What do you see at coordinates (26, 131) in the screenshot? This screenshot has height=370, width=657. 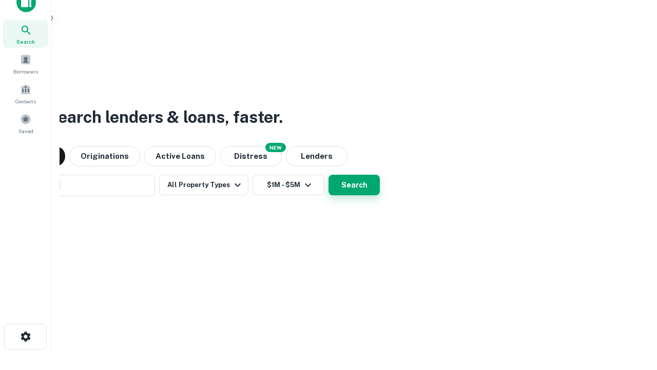 I see `span: Saved` at bounding box center [26, 131].